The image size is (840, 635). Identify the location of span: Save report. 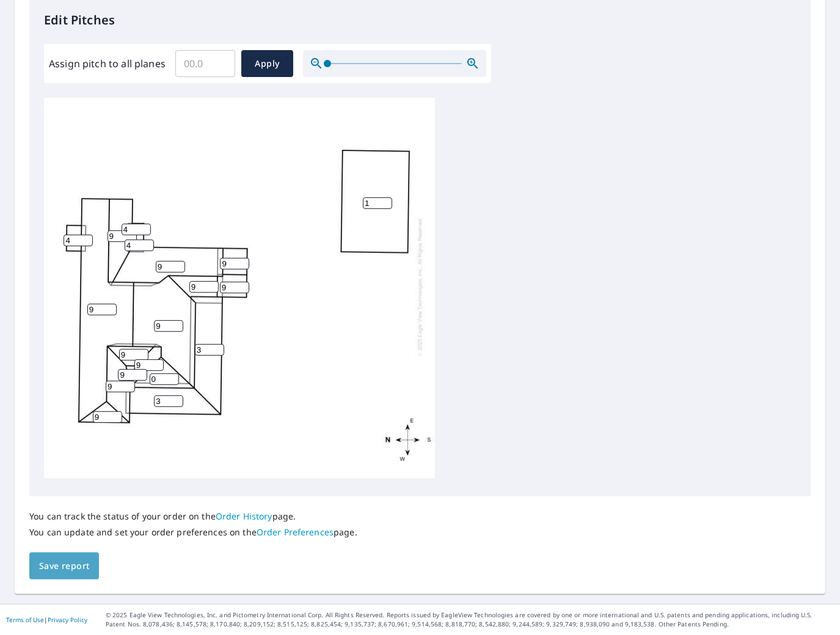
(64, 566).